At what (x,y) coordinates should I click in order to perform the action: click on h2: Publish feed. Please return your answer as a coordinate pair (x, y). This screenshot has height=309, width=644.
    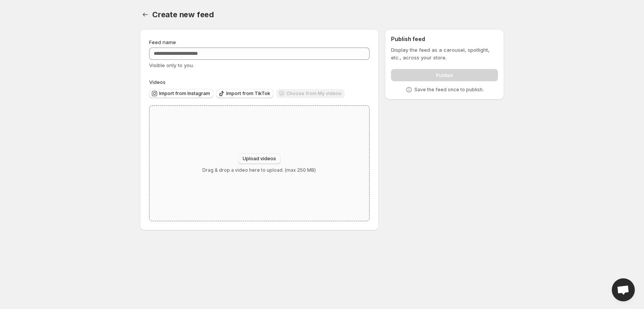
    Looking at the image, I should click on (444, 39).